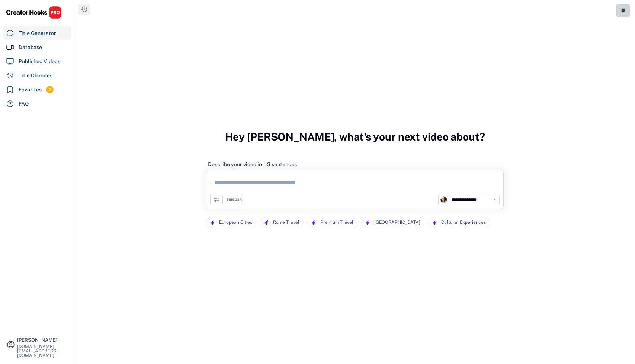 The height and width of the screenshot is (364, 635). I want to click on img: unnamed.jpg, so click(444, 200).